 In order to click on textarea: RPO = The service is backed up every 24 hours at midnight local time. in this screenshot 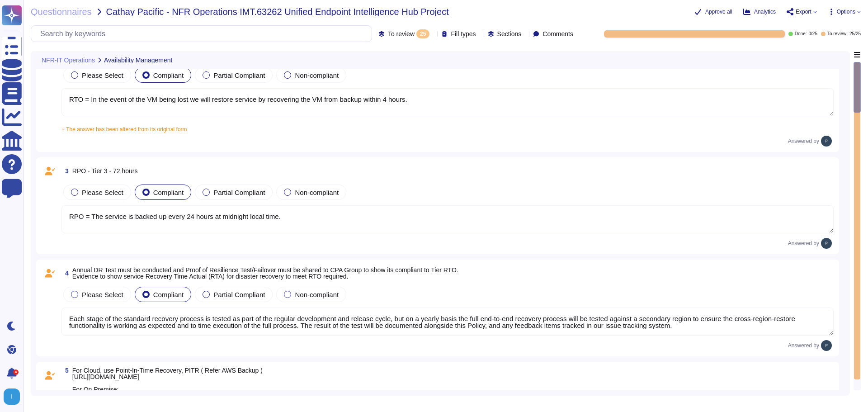, I will do `click(447, 219)`.